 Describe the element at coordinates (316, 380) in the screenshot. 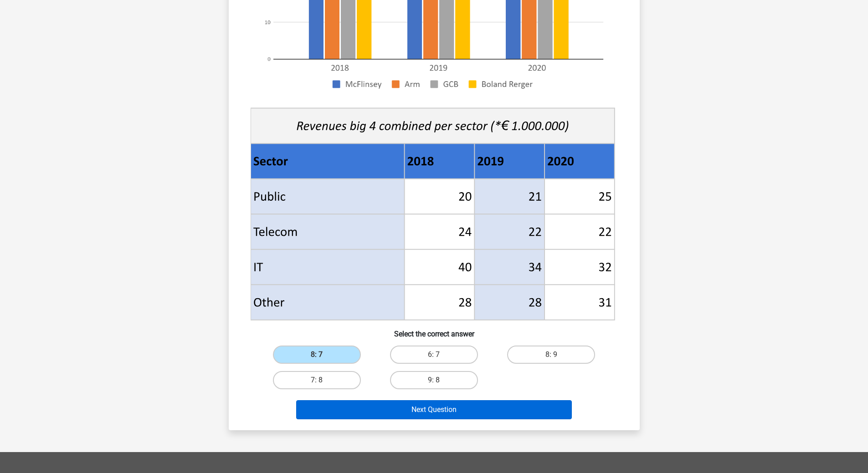

I see `label: 7: 8` at that location.